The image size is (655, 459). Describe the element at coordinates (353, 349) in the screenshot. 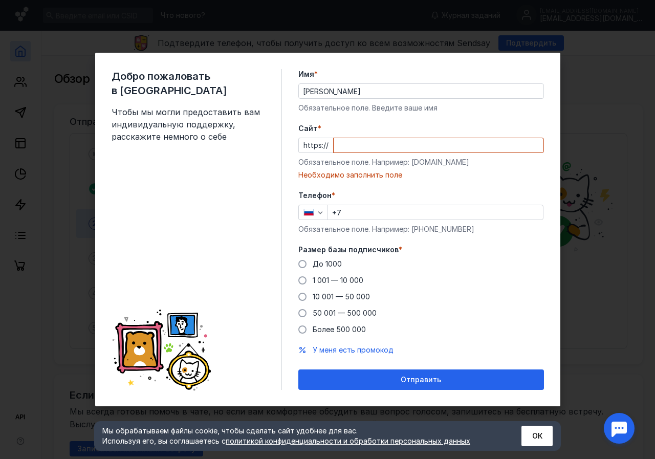

I see `span: У меня есть промокод` at that location.